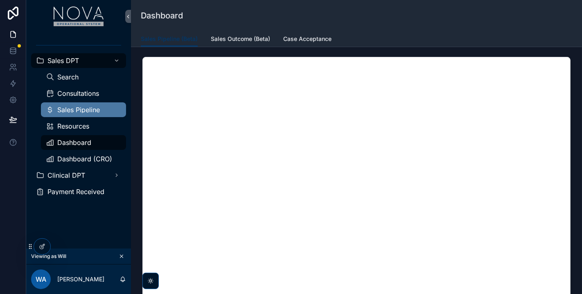 The width and height of the screenshot is (582, 294). Describe the element at coordinates (79, 16) in the screenshot. I see `img: App logo` at that location.